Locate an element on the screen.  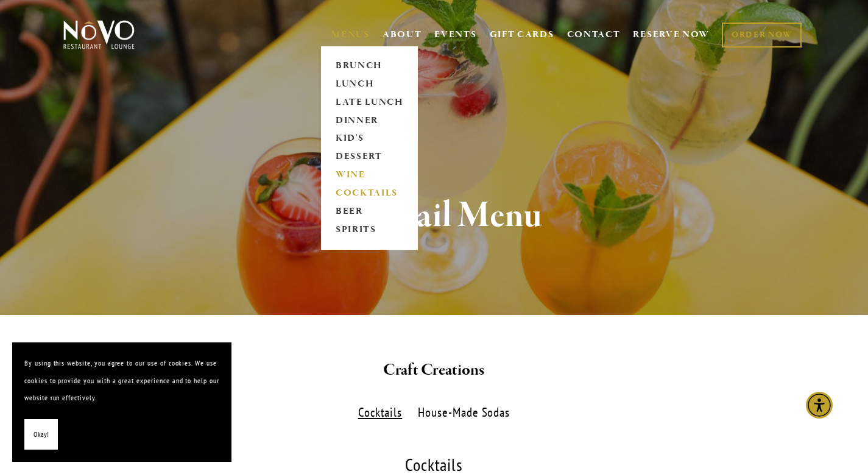
a: ABOUT is located at coordinates (402, 35).